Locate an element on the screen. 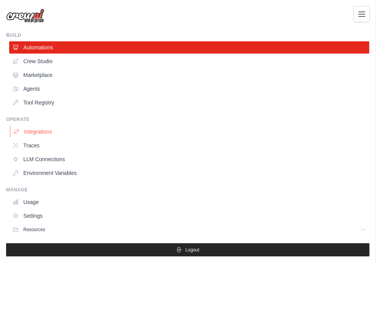 This screenshot has height=310, width=376. a: Crew Studio is located at coordinates (189, 61).